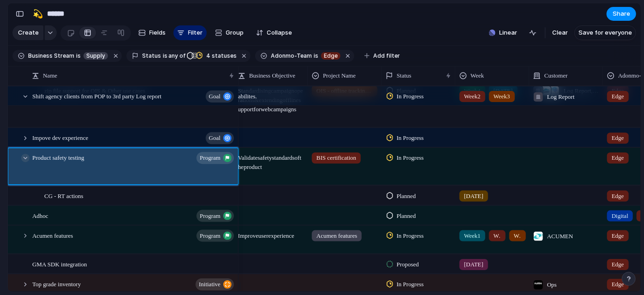 This screenshot has height=295, width=644. Describe the element at coordinates (60, 137) in the screenshot. I see `span: Impove dev experience` at that location.